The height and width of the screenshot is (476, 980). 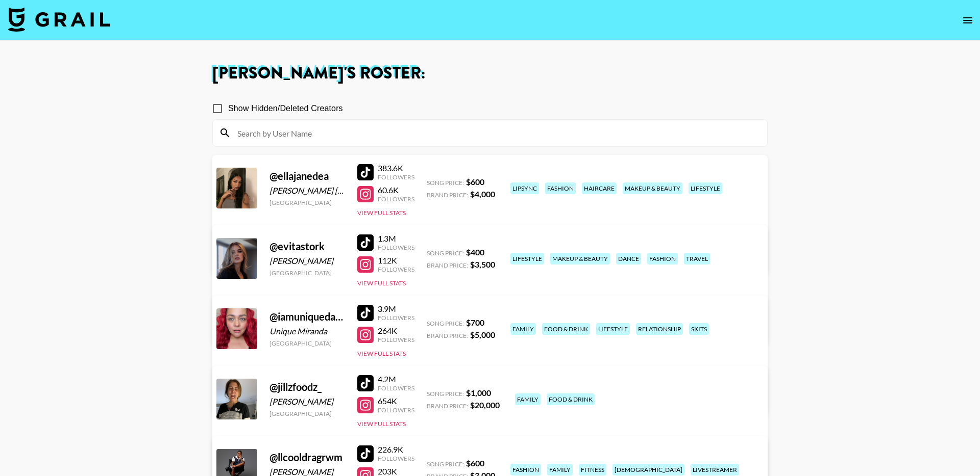 I want to click on div: 264K, so click(x=396, y=331).